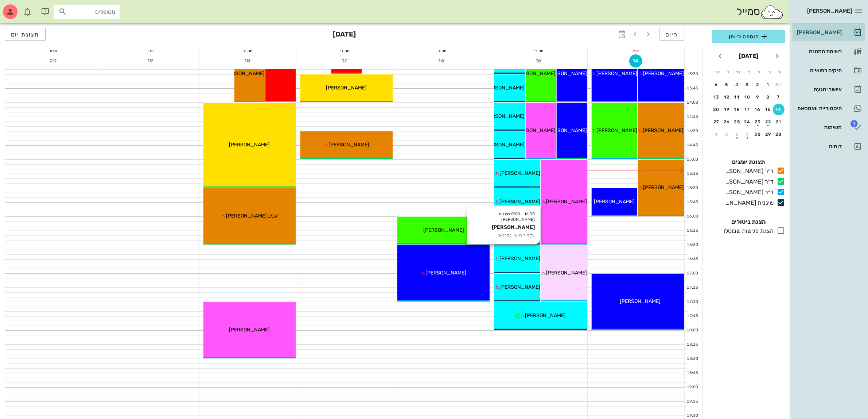 This screenshot has height=419, width=868. Describe the element at coordinates (691, 88) in the screenshot. I see `div: 13:45` at that location.